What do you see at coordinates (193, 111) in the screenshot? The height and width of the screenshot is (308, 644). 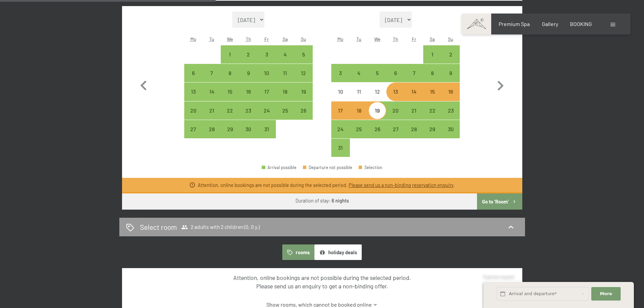 I see `div: Mon Jul 20 2026` at bounding box center [193, 111].